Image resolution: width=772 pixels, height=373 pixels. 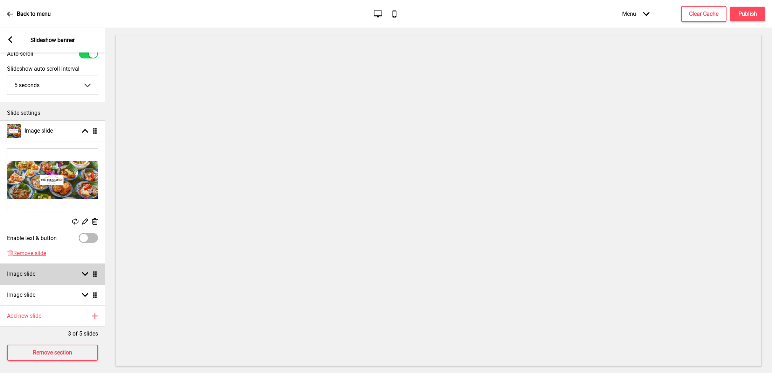 I want to click on img: Image, so click(x=53, y=180).